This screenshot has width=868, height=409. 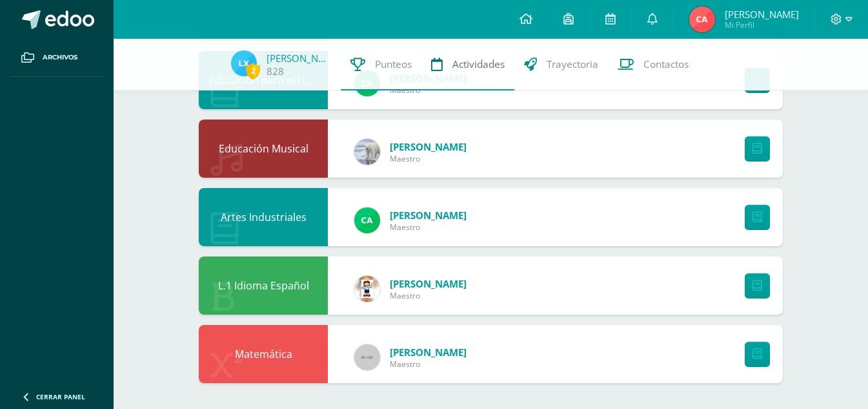 I want to click on span: Archivos, so click(x=60, y=58).